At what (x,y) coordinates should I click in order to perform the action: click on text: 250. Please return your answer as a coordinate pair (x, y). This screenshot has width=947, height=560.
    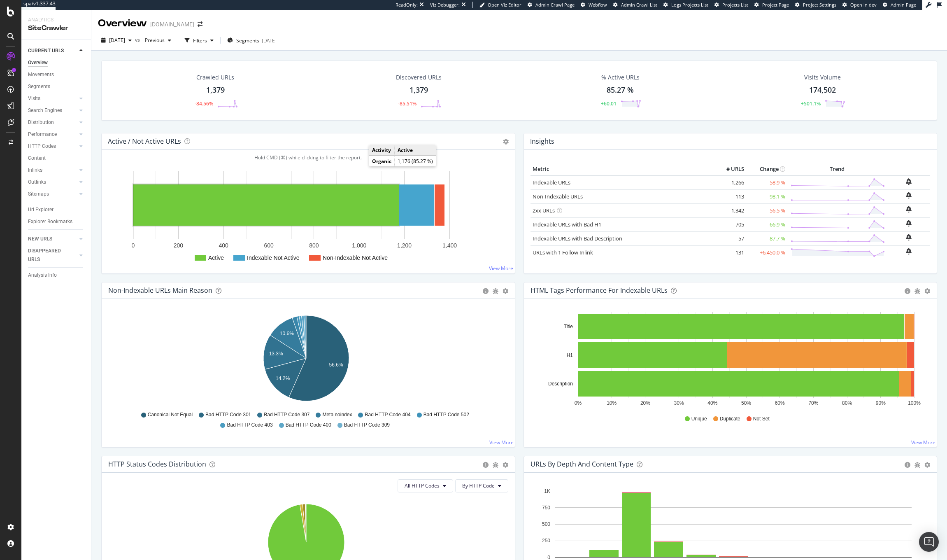
    Looking at the image, I should click on (546, 540).